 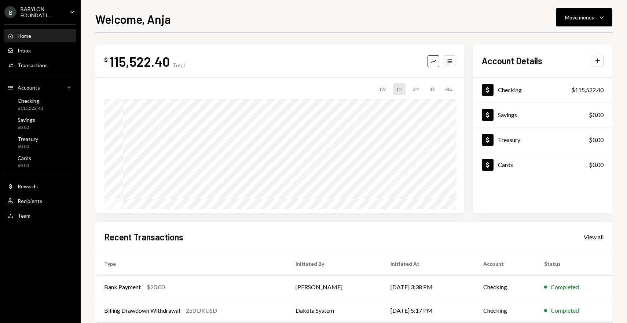 I want to click on a: Accounts, so click(x=40, y=87).